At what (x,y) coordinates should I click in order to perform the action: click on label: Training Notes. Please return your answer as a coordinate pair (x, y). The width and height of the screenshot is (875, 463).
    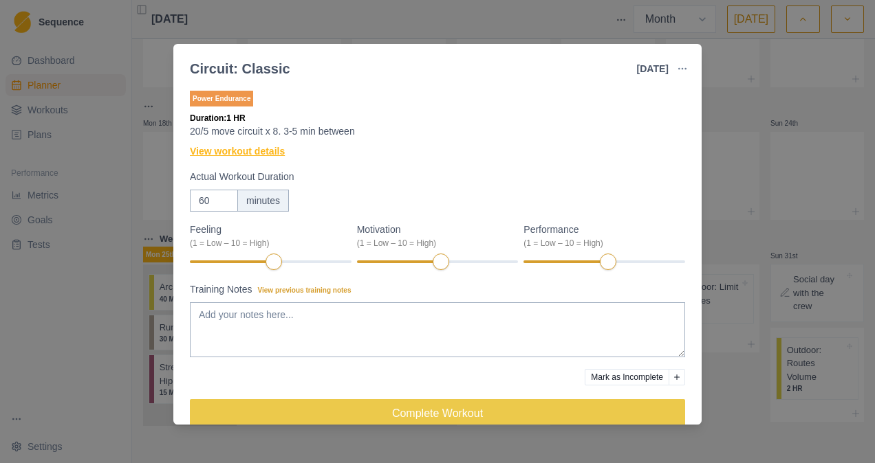
    Looking at the image, I should click on (433, 289).